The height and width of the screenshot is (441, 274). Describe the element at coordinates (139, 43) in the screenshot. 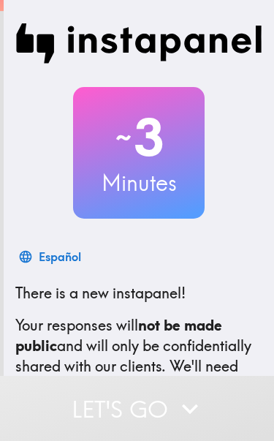

I see `img: Instapanel` at that location.